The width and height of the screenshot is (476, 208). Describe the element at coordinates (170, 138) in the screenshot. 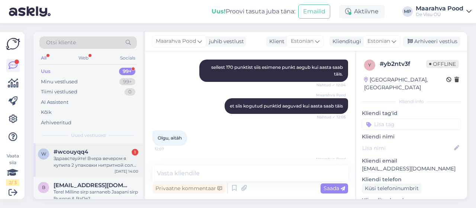

I see `span: Olgu, aitäh` at that location.